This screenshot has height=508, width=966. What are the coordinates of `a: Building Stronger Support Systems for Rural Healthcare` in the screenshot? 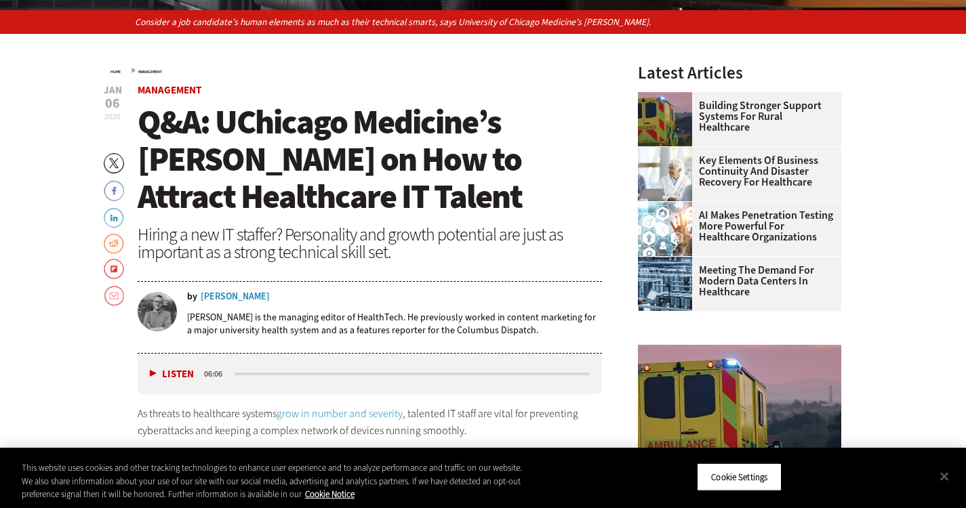 It's located at (735, 117).